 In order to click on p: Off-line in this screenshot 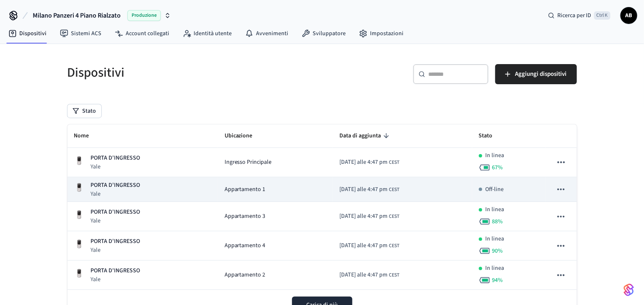, I will do `click(495, 189)`.